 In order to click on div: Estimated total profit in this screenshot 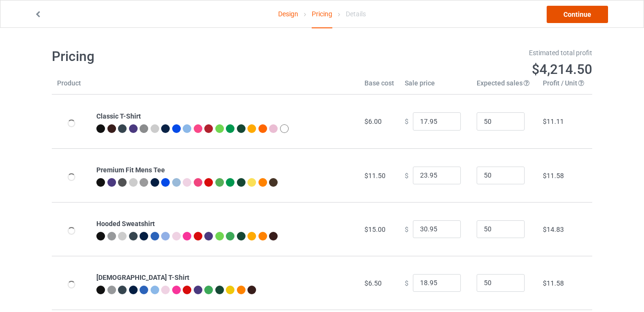, I will do `click(461, 53)`.